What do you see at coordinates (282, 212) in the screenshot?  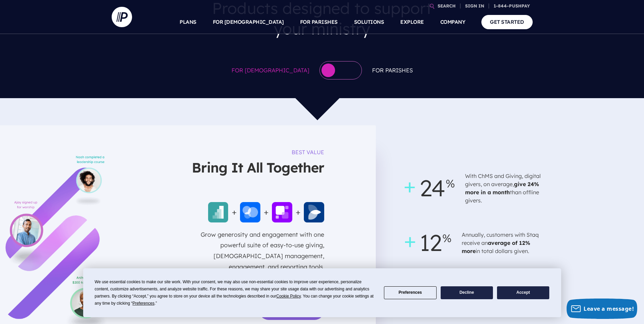 I see `img: icon_apps-bckgrnd-600x600-1.png` at bounding box center [282, 212].